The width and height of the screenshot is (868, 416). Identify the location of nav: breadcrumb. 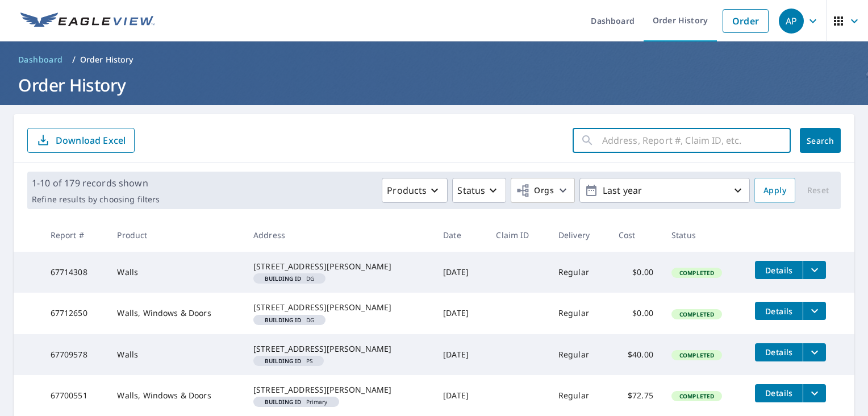
(434, 60).